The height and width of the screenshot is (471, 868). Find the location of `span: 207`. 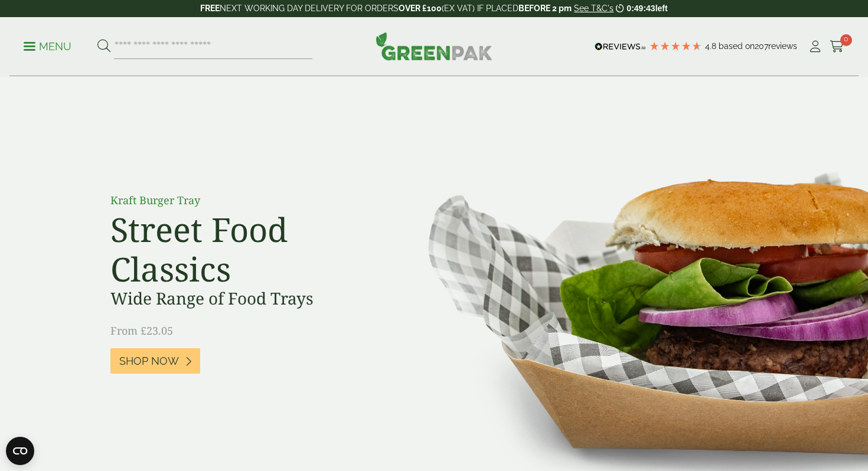

span: 207 is located at coordinates (761, 46).